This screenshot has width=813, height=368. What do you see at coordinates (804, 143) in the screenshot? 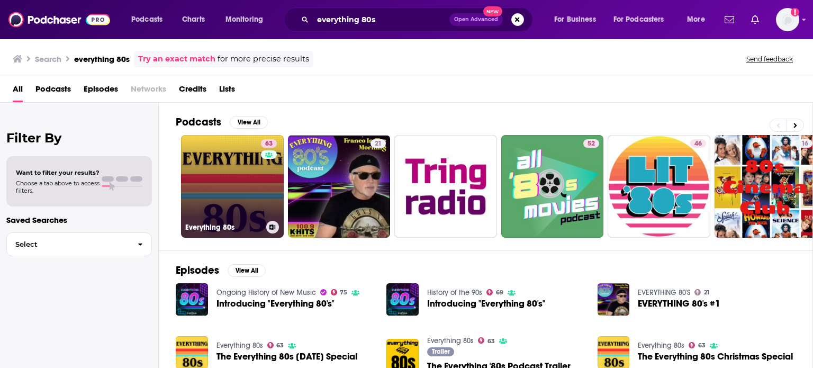
I see `a: 16` at bounding box center [804, 143].